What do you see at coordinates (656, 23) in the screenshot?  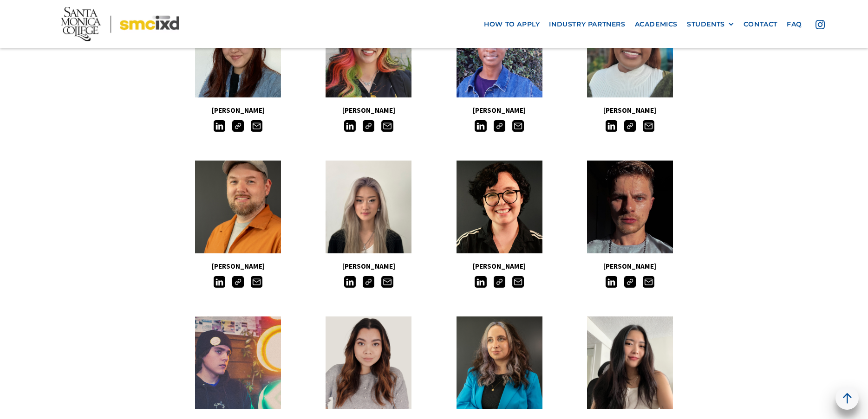 I see `a: Academics` at bounding box center [656, 23].